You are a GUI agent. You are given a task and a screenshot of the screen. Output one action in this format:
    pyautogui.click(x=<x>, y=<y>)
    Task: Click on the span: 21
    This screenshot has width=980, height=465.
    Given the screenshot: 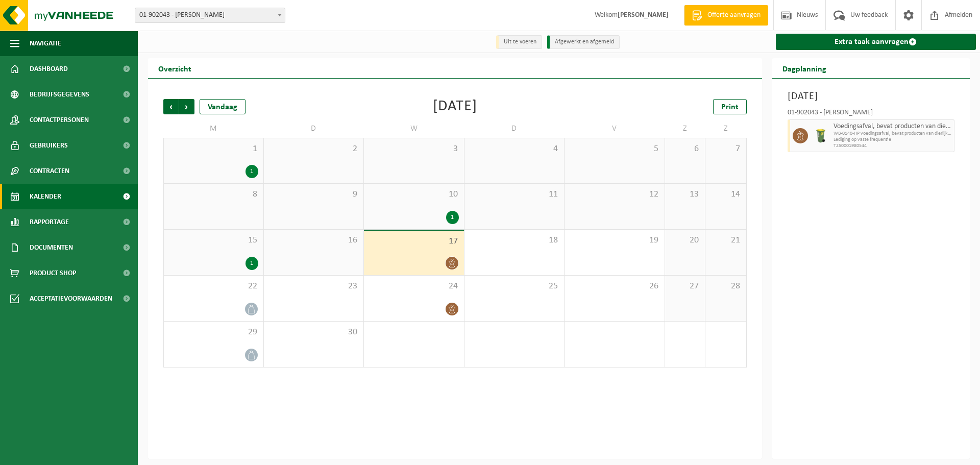 What is the action you would take?
    pyautogui.click(x=725, y=240)
    